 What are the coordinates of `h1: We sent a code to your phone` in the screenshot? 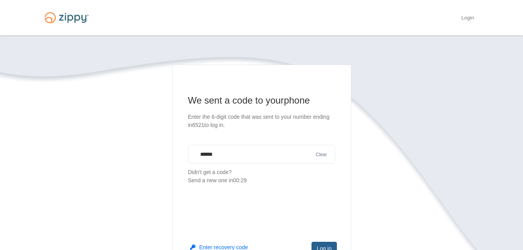 It's located at (262, 100).